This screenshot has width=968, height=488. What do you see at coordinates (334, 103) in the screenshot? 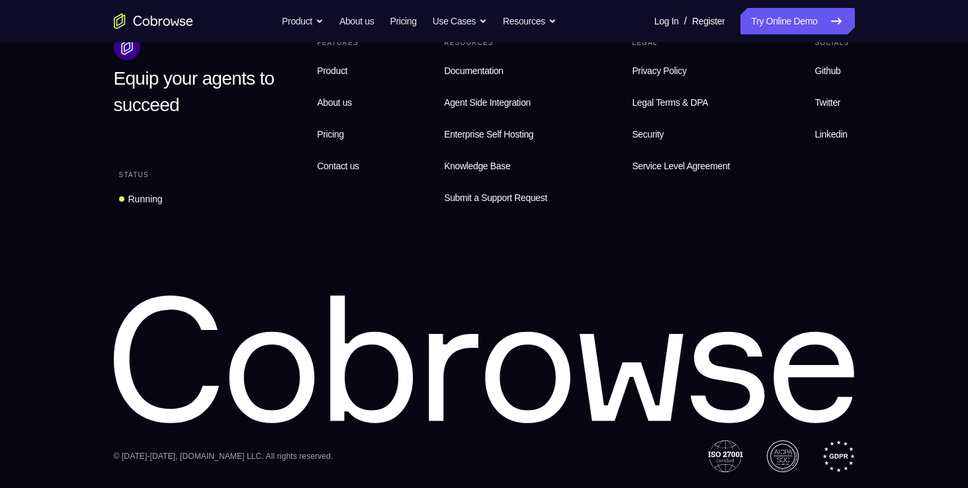
I see `span: About us` at bounding box center [334, 103].